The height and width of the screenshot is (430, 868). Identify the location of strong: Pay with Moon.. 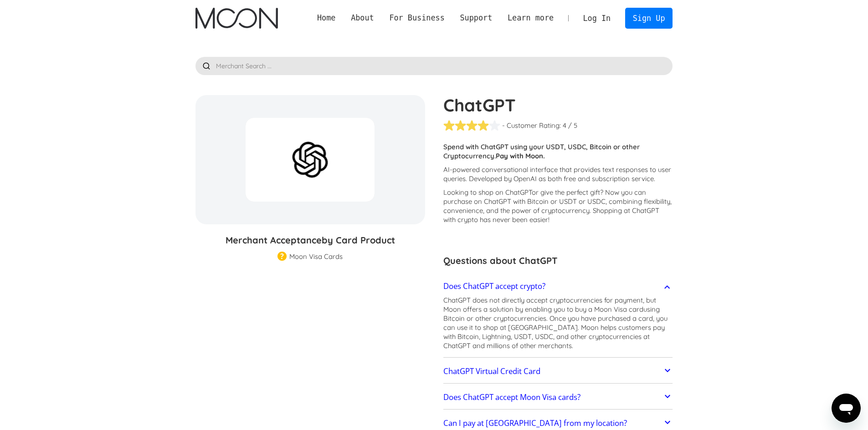
(520, 156).